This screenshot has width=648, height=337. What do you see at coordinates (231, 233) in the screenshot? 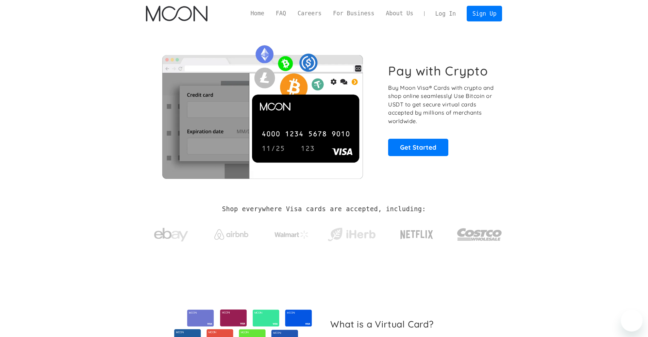
I see `a: Airbnb` at bounding box center [231, 233].